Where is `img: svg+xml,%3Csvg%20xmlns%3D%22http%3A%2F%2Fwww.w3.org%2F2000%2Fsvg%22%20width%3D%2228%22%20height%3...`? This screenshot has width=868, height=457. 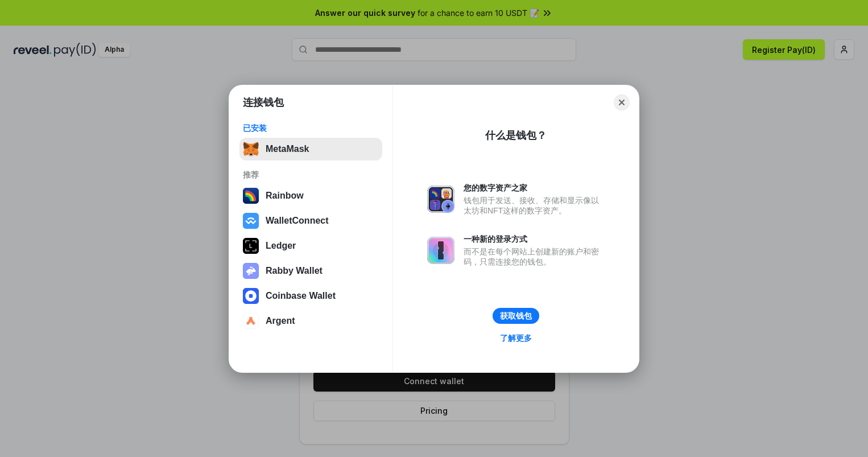 img: svg+xml,%3Csvg%20xmlns%3D%22http%3A%2F%2Fwww.w3.org%2F2000%2Fsvg%22%20width%3D%2228%22%20height%3... is located at coordinates (251, 246).